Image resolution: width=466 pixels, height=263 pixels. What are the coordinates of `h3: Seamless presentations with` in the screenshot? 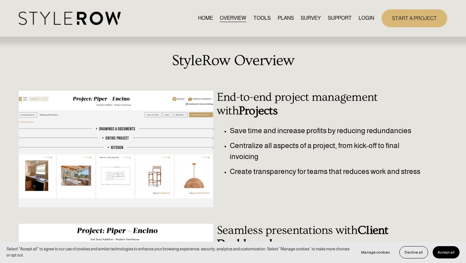 It's located at (323, 237).